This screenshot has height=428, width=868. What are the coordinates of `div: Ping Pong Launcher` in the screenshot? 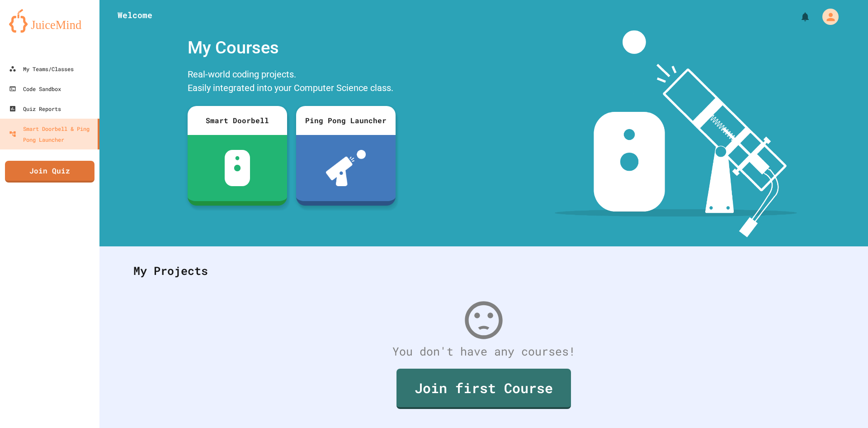 It's located at (346, 121).